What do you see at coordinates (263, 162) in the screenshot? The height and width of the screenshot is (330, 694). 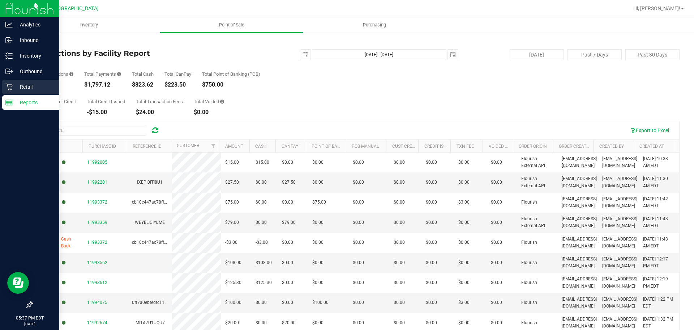 I see `span: $15.00` at bounding box center [263, 162].